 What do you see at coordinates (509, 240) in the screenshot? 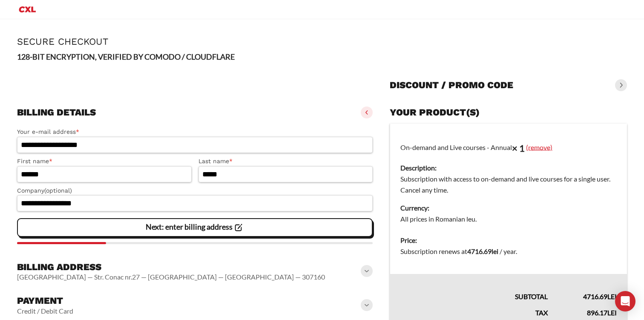
I see `dt: Price:` at bounding box center [509, 240].